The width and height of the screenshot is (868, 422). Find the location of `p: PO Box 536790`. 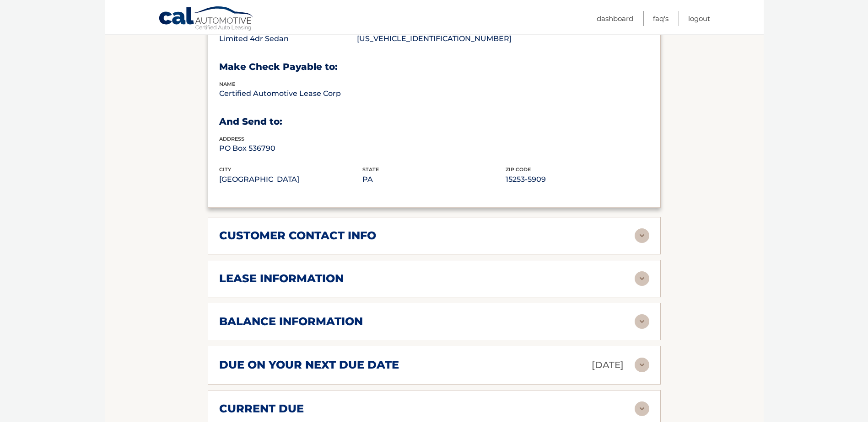

p: PO Box 536790 is located at coordinates (291, 149).